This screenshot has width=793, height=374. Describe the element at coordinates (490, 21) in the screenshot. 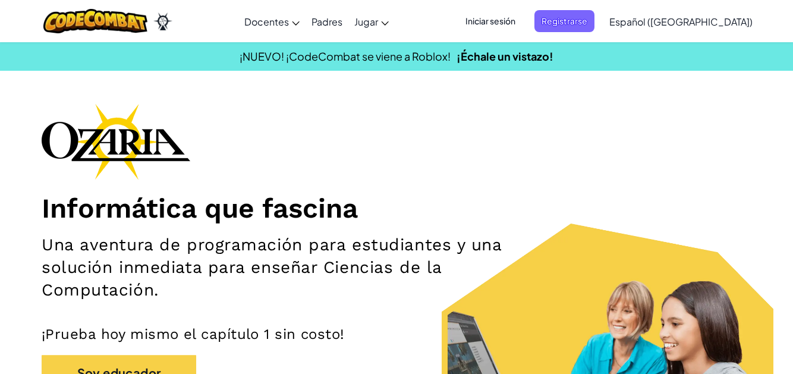

I see `span: Iniciar sesión` at that location.